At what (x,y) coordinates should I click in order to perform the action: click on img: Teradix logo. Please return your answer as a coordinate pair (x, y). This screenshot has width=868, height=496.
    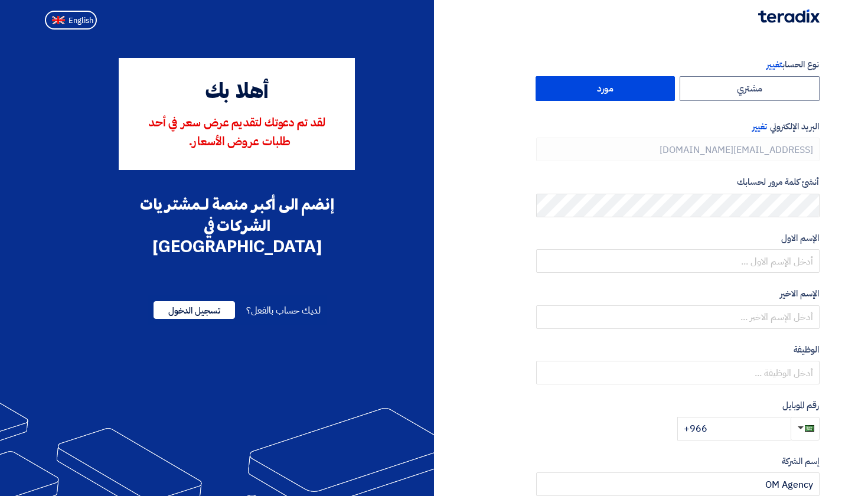
    Looking at the image, I should click on (789, 16).